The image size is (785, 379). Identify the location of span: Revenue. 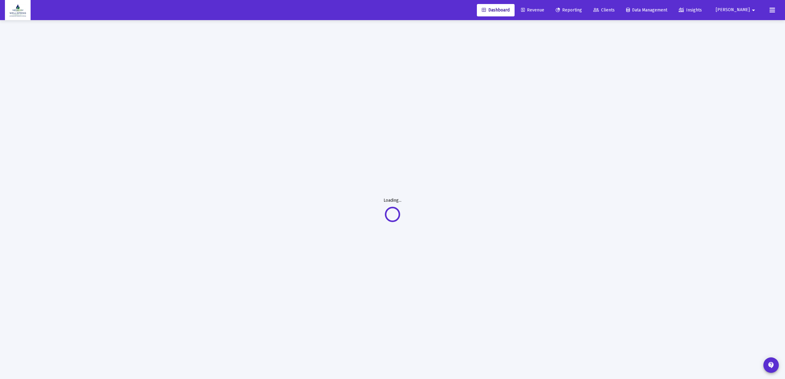
(533, 10).